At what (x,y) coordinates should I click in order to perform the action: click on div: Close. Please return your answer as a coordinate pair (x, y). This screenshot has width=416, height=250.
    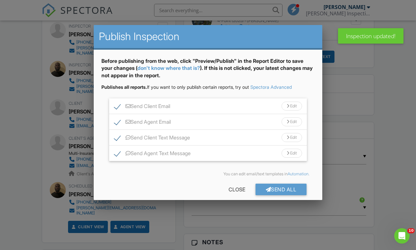
    Looking at the image, I should click on (237, 190).